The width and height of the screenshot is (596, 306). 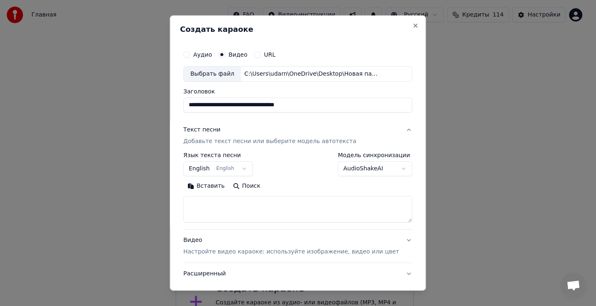 What do you see at coordinates (203, 55) in the screenshot?
I see `label: Аудио` at bounding box center [203, 55].